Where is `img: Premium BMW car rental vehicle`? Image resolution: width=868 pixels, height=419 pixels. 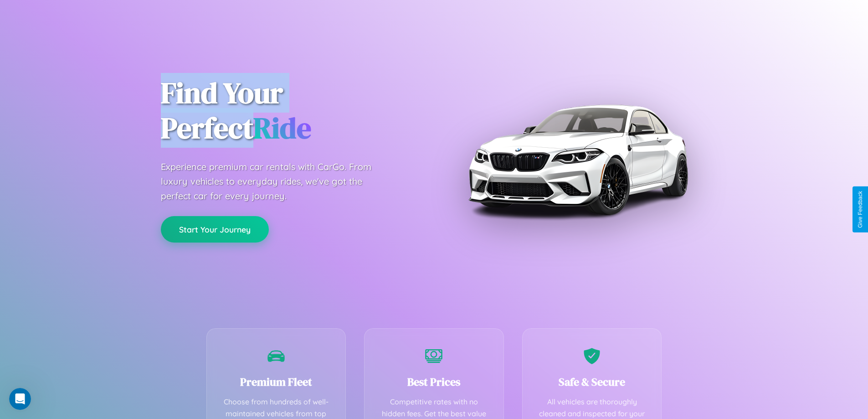
img: Premium BMW car rental vehicle is located at coordinates (578, 159).